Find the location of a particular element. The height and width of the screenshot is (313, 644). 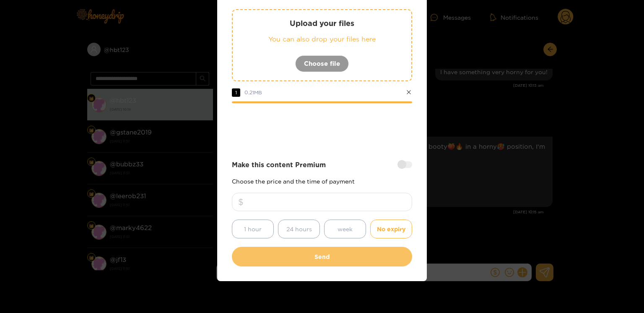

button: Send is located at coordinates (322, 256).